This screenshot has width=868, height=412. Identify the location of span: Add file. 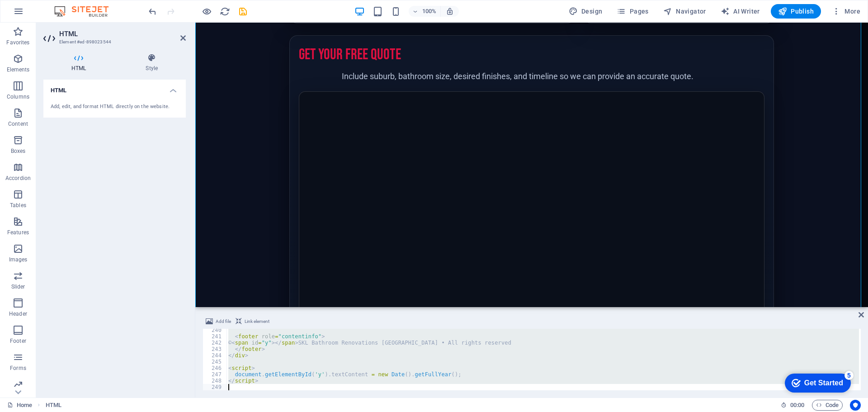
(223, 321).